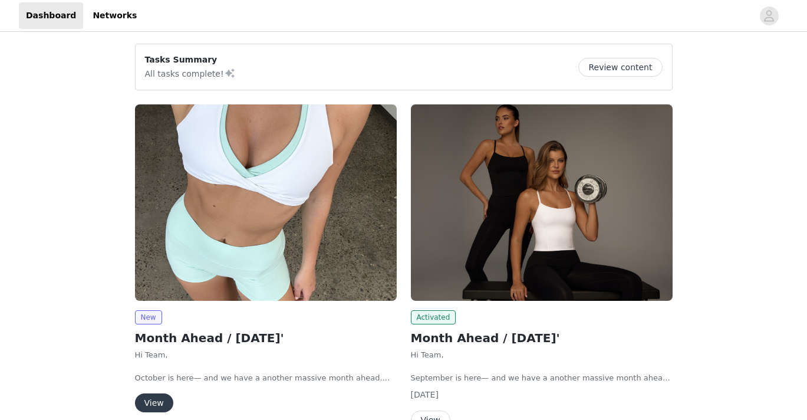 This screenshot has width=807, height=420. Describe the element at coordinates (620, 67) in the screenshot. I see `button: Review content` at that location.